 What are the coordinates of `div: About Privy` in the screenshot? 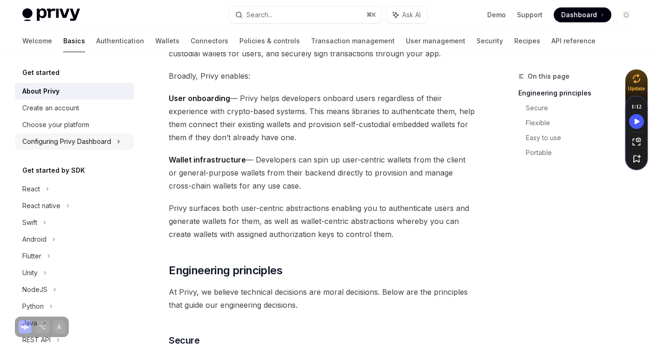 It's located at (41, 91).